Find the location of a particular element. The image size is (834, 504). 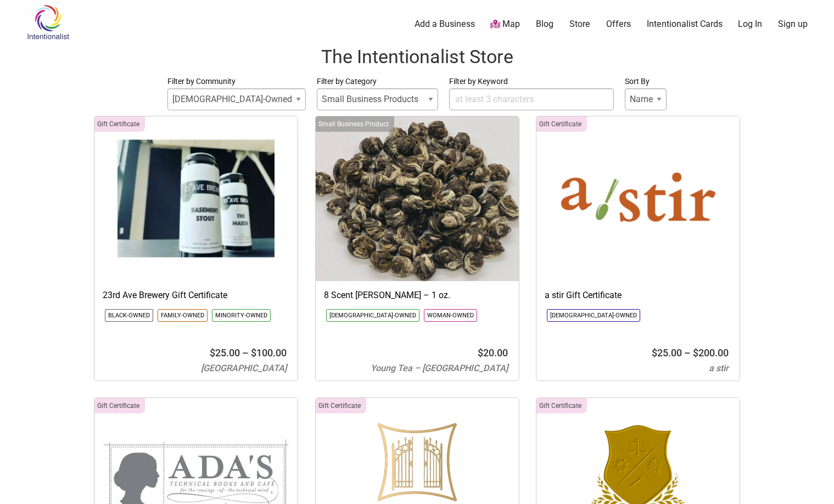

h3: 23rd Ave Brewery Gift Certificate is located at coordinates (196, 295).